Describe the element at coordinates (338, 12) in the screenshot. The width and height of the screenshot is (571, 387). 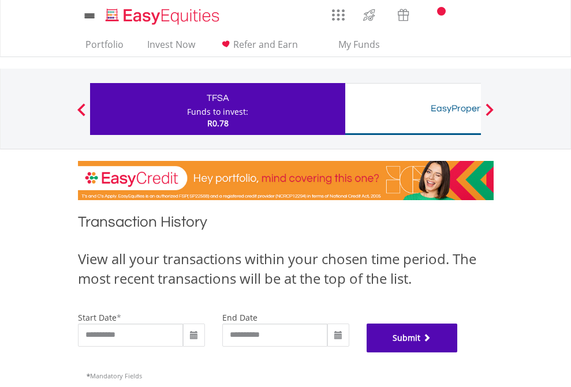
I see `a: AppsGrid` at that location.